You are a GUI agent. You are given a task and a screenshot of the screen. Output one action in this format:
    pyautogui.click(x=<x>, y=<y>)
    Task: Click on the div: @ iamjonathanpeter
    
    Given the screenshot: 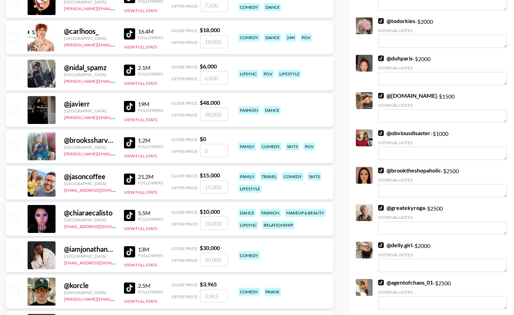 What is the action you would take?
    pyautogui.click(x=90, y=249)
    